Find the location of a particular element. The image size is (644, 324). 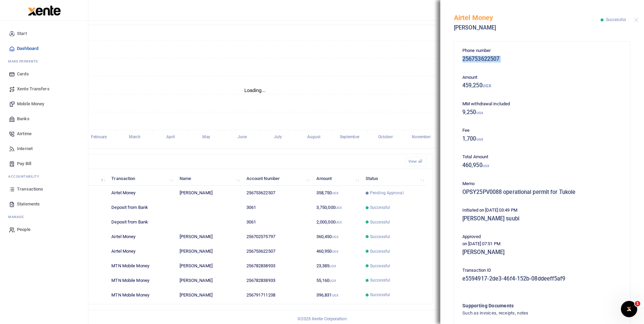

a: Transactions is located at coordinates (44, 189).